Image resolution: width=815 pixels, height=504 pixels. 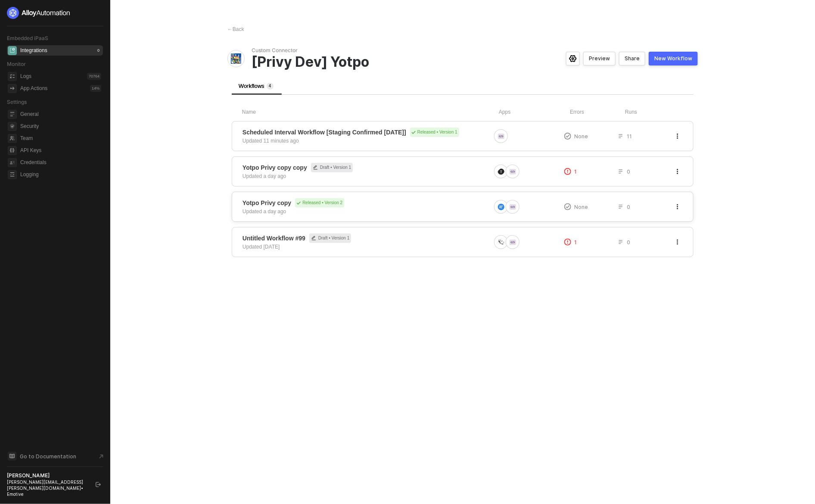 What do you see at coordinates (320, 203) in the screenshot?
I see `div: Released • Version 2` at bounding box center [320, 203].